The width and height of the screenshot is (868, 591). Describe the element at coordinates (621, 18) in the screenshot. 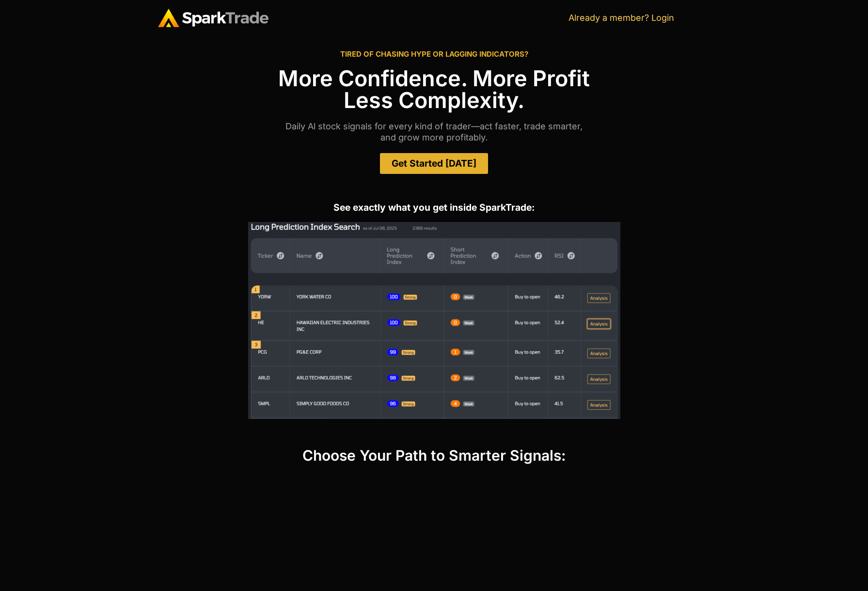

I see `a: Already a member? Login` at that location.